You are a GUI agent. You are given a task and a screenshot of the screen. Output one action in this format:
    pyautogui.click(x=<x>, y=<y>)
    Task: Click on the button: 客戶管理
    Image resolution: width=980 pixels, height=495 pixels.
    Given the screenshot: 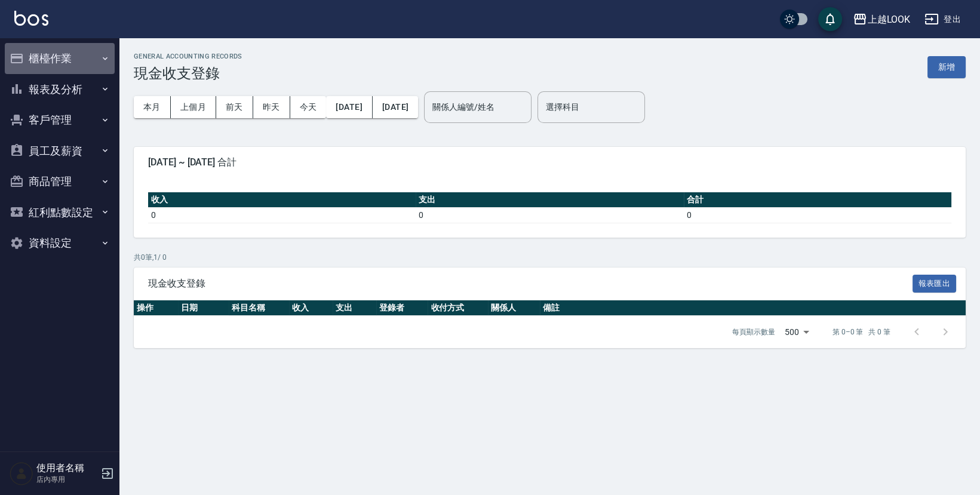 What is the action you would take?
    pyautogui.click(x=60, y=120)
    